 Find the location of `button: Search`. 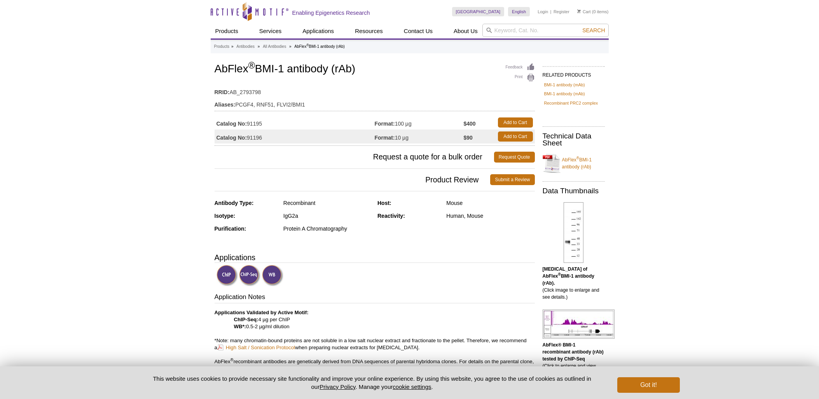

button: Search is located at coordinates (593, 30).